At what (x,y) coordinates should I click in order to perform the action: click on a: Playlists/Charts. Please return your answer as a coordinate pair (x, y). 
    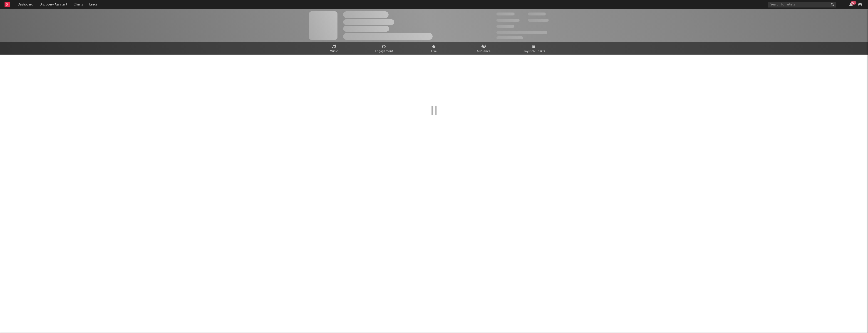
    Looking at the image, I should click on (534, 48).